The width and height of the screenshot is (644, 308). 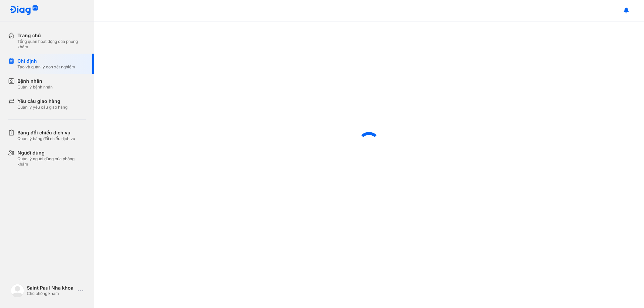 I want to click on div: Tổng quan hoạt động của phòng khám, so click(x=52, y=44).